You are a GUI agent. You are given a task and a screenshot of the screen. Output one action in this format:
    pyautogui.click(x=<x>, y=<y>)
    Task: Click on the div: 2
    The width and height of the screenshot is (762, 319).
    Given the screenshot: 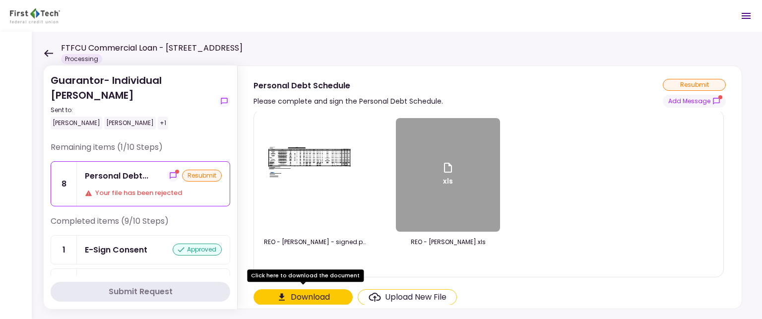 What is the action you would take?
    pyautogui.click(x=64, y=283)
    